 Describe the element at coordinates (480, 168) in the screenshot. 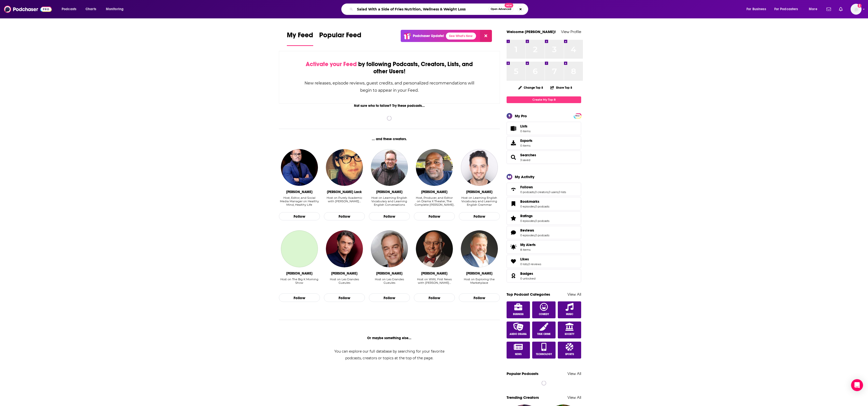

I see `img: Finn Aberdein` at that location.